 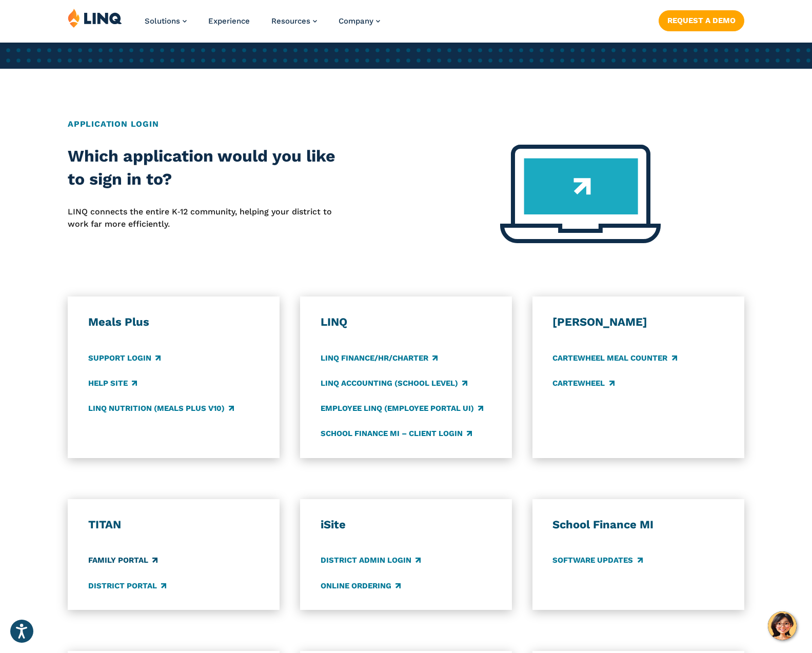 What do you see at coordinates (161, 408) in the screenshot?
I see `a: LINQ Nutrition (Meals Plus v10)` at bounding box center [161, 408].